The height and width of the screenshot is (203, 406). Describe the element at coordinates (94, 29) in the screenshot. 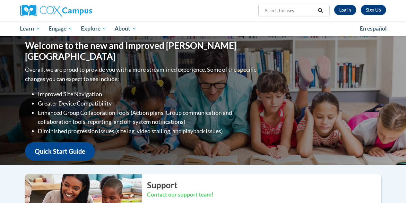

I see `a: Explore` at that location.